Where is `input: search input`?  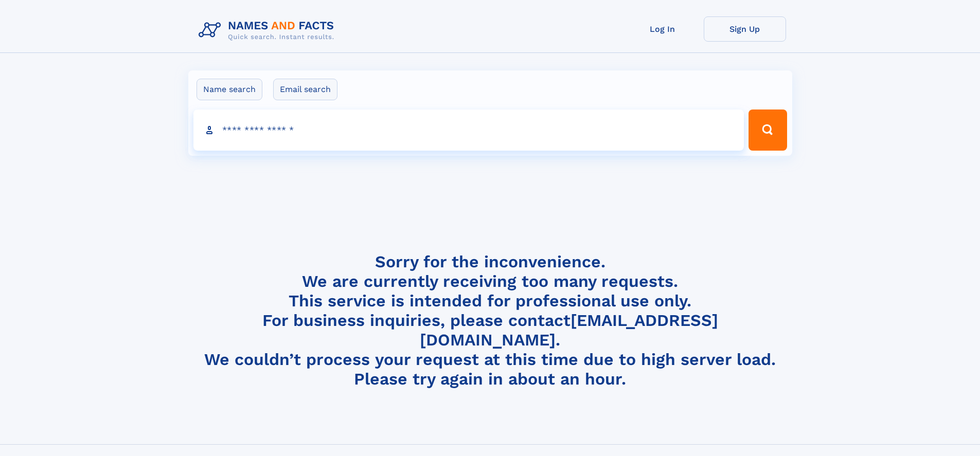
input: search input is located at coordinates (469, 130).